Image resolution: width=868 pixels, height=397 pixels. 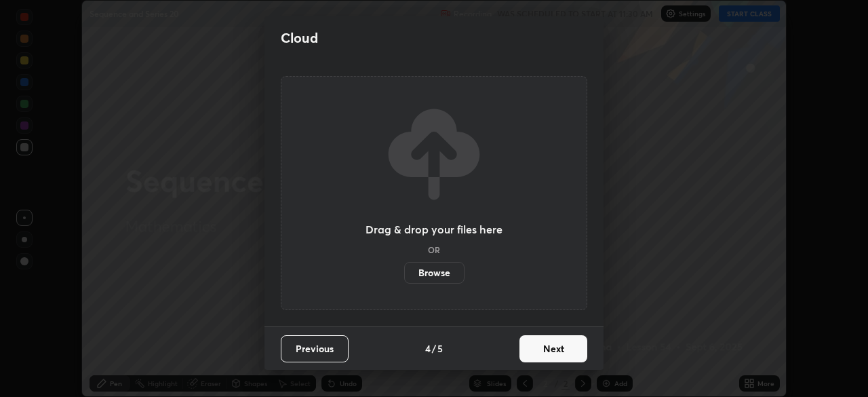 I want to click on h4: 4, so click(x=428, y=348).